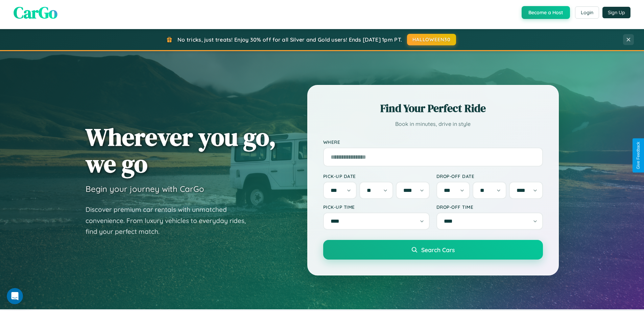 The image size is (644, 311). What do you see at coordinates (433, 108) in the screenshot?
I see `h2: Find Your Perfect Ride` at bounding box center [433, 108].